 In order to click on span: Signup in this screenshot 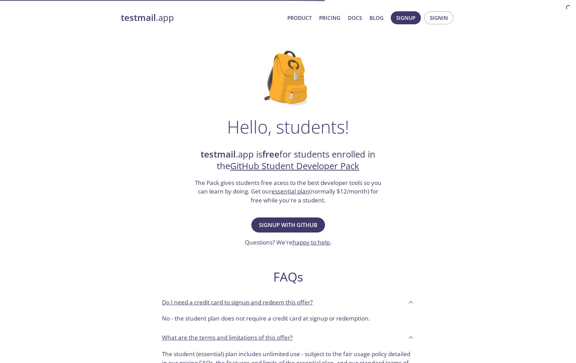, I will do `click(406, 18)`.